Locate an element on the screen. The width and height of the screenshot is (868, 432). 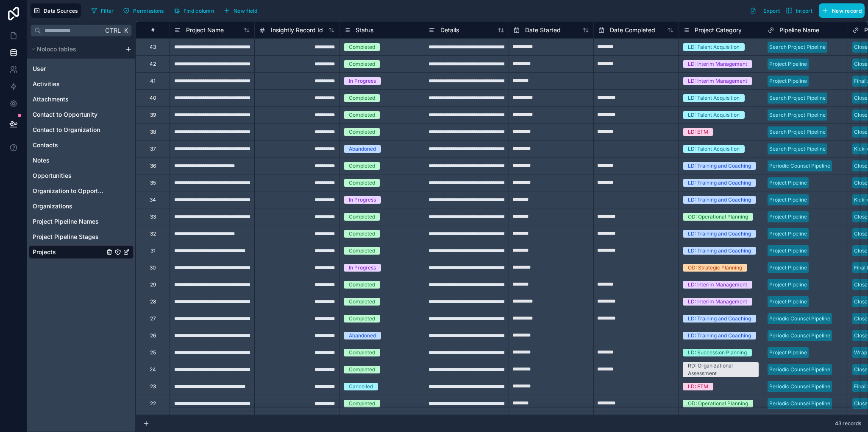
span: Data Sources is located at coordinates (61, 10).